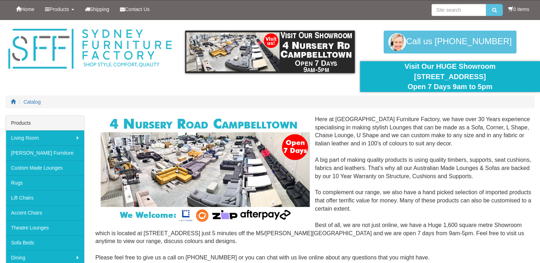 Image resolution: width=540 pixels, height=263 pixels. I want to click on input: Site search, so click(458, 10).